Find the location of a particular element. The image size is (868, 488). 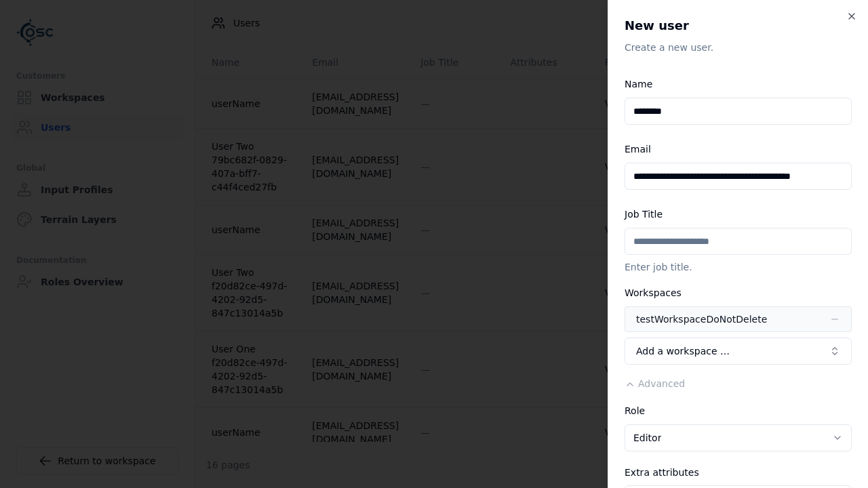

p: Enter job title. is located at coordinates (738, 267).